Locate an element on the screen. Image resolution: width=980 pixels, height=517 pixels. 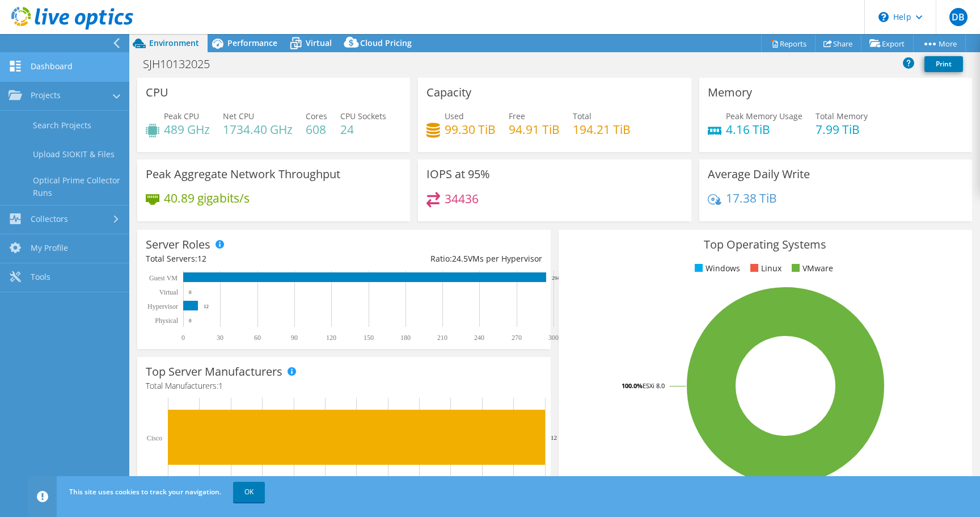
span: This site uses cookies to track your navigation. is located at coordinates (145, 491).